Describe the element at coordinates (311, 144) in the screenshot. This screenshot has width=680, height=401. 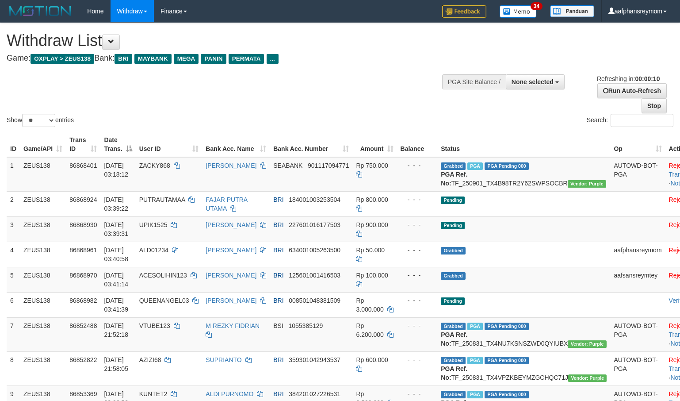
I see `th: Bank Acc. Number: activate to sort column ascending` at that location.